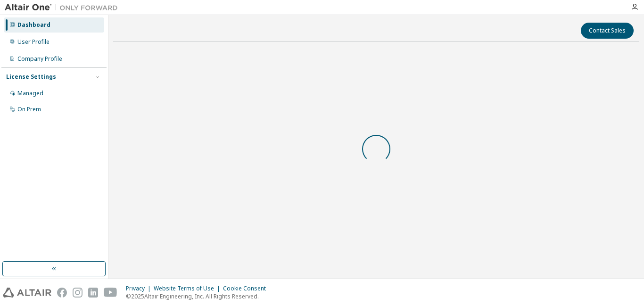 Image resolution: width=644 pixels, height=306 pixels. I want to click on div: Company Profile, so click(40, 59).